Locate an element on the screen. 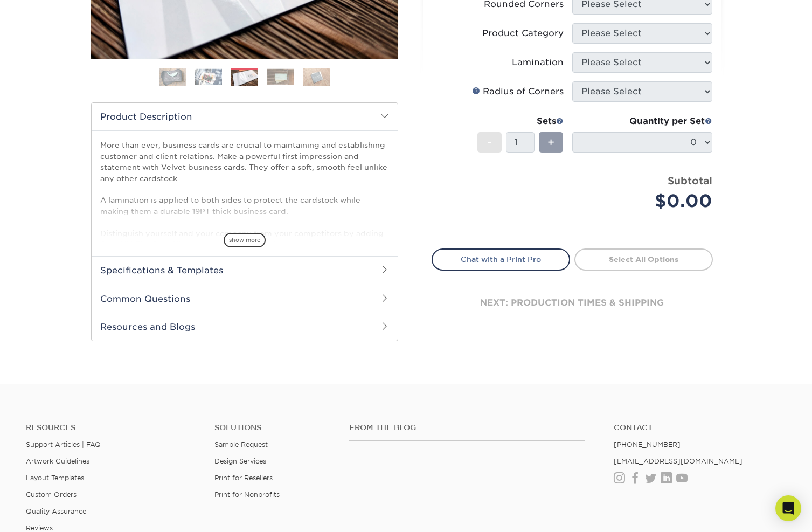 Image resolution: width=812 pixels, height=532 pixels. h4: From the Blog is located at coordinates (467, 428).